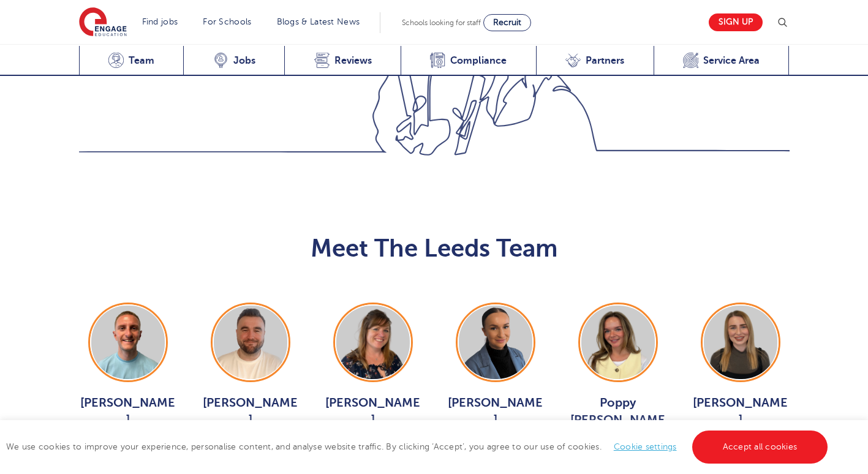  What do you see at coordinates (227, 22) in the screenshot?
I see `a: For Schools` at bounding box center [227, 22].